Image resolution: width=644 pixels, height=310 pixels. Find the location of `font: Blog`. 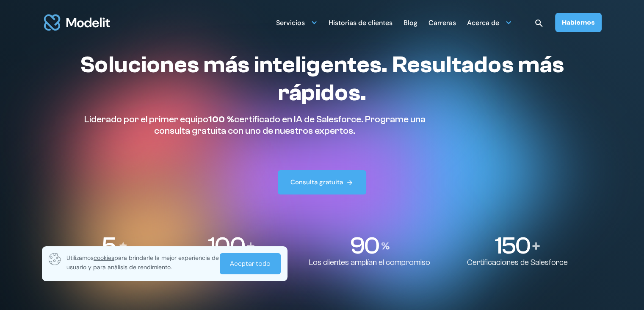

font: Blog is located at coordinates (411, 22).